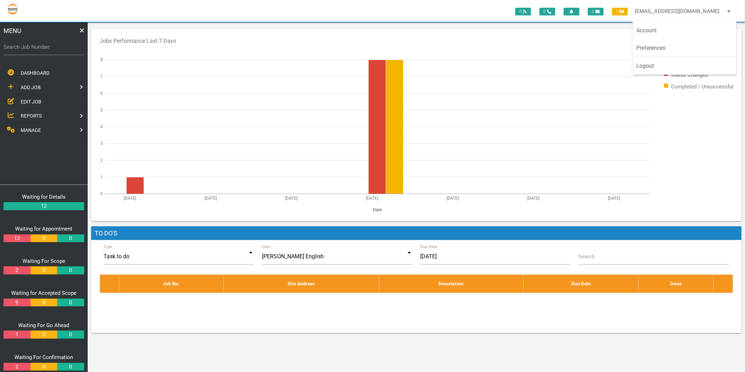 The width and height of the screenshot is (745, 372). What do you see at coordinates (101, 177) in the screenshot?
I see `text: 1` at bounding box center [101, 177].